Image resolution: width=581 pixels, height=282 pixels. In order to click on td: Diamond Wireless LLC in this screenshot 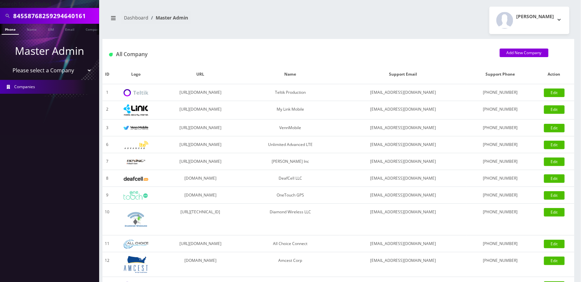, I will do `click(290, 220)`.